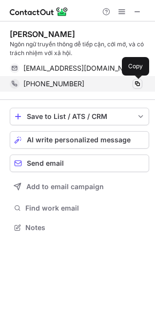 This screenshot has height=311, width=155. Describe the element at coordinates (80, 117) in the screenshot. I see `div: Save to List / ATS / CRM` at that location.